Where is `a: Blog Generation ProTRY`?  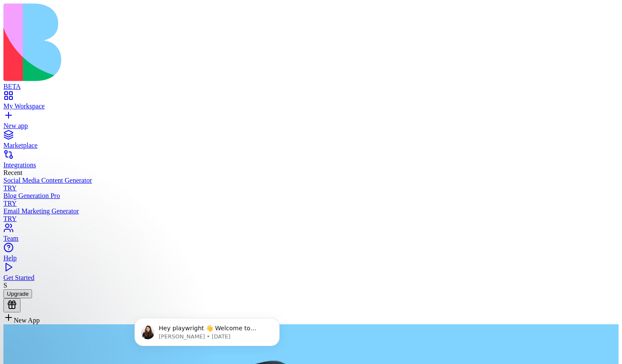
a: Blog Generation ProTRY is located at coordinates (311, 200).